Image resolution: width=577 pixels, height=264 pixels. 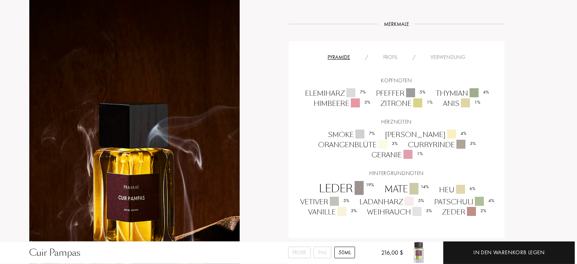 What do you see at coordinates (346, 189) in the screenshot?
I see `div: Leder` at bounding box center [346, 189].